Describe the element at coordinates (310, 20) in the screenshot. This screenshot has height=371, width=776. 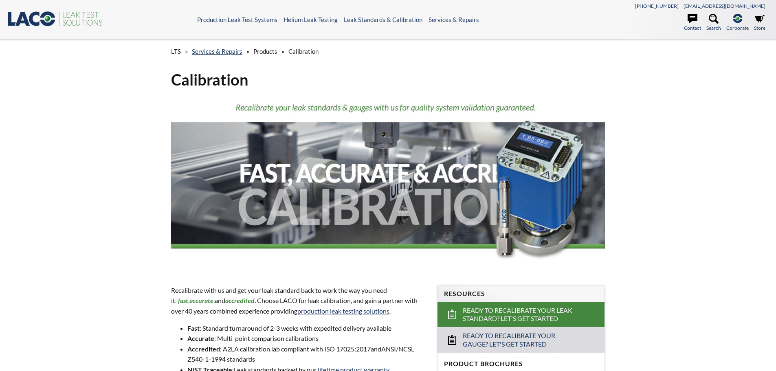
I see `a: Helium Leak Testing` at that location.